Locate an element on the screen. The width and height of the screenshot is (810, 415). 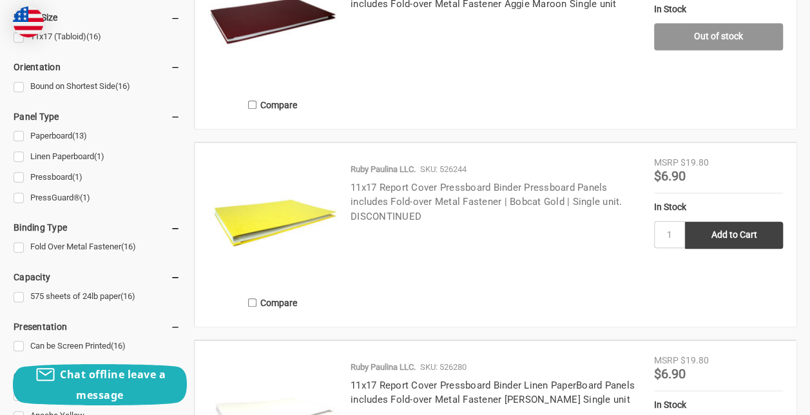
a: Paperboard is located at coordinates (97, 136).